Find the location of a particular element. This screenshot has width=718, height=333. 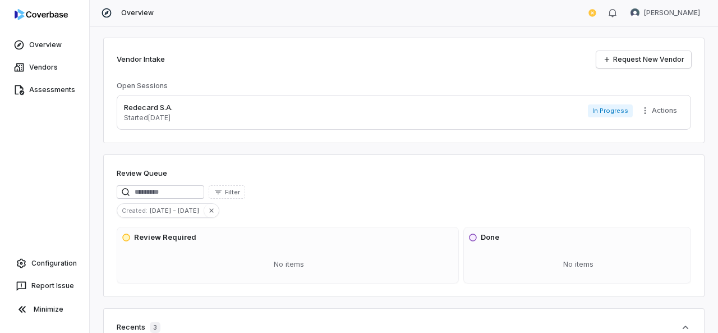

button: More actions is located at coordinates (660, 111).